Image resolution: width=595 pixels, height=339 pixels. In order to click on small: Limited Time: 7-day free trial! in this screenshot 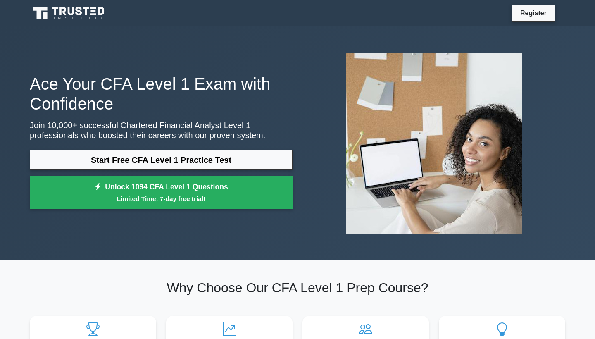, I will do `click(161, 198)`.